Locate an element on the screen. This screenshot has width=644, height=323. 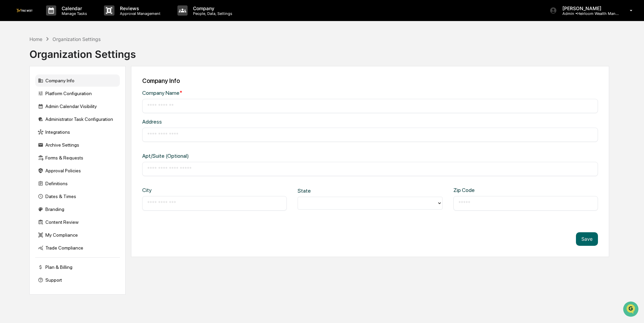
button: Open customer support is located at coordinates (8, 8).